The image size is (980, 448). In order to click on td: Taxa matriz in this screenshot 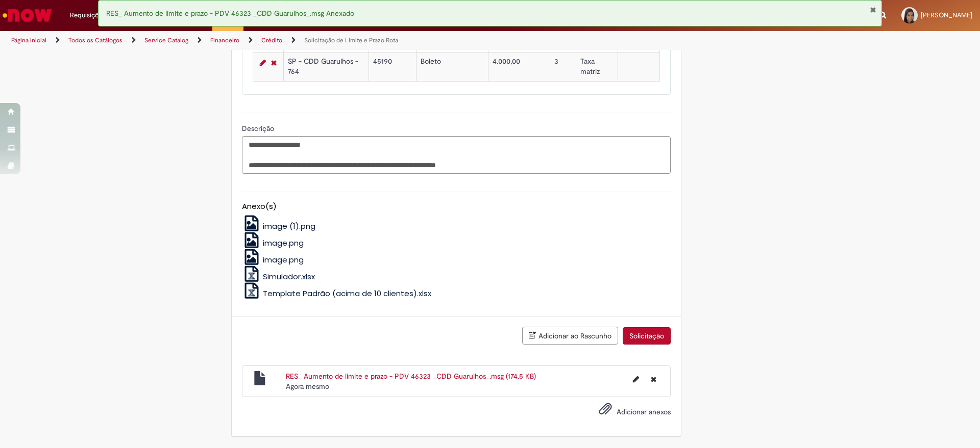, I will do `click(598, 66)`.